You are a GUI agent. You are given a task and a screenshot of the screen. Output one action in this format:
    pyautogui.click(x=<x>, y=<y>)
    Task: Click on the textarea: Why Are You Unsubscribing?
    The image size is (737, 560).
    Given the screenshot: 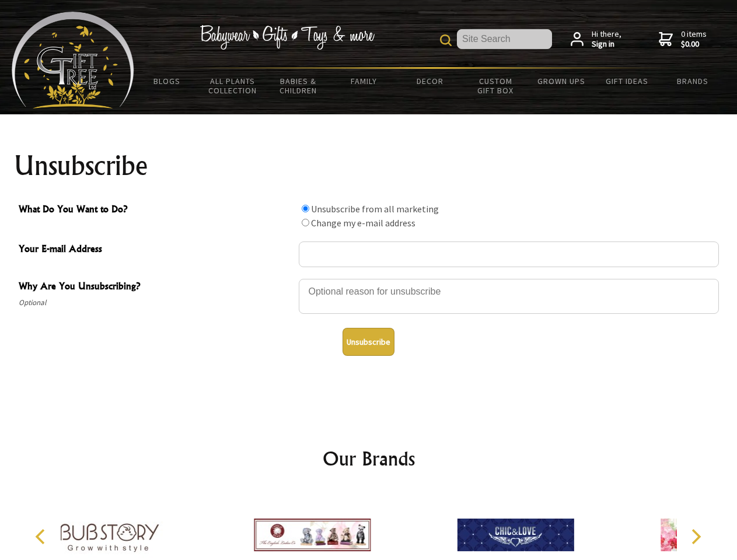 What is the action you would take?
    pyautogui.click(x=509, y=296)
    